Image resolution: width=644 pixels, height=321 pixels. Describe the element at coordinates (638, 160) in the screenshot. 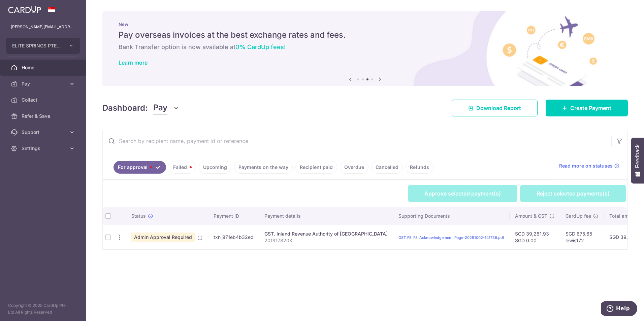

I see `button: Feedback - Show survey` at that location.